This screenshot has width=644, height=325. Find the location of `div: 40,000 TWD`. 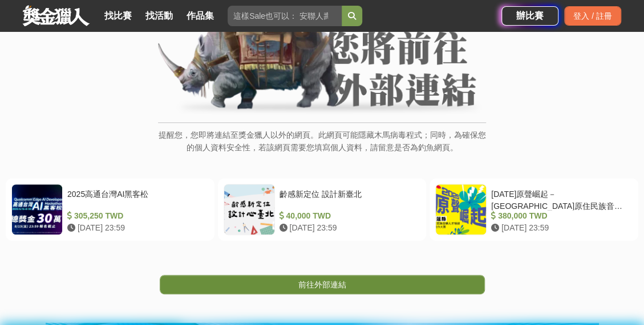

div: 40,000 TWD is located at coordinates (348, 216).